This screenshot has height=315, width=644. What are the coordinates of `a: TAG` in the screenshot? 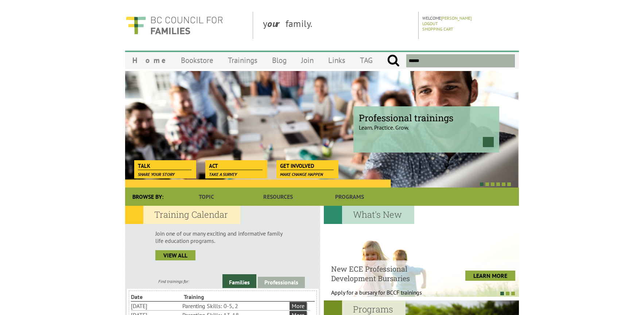 It's located at (366, 60).